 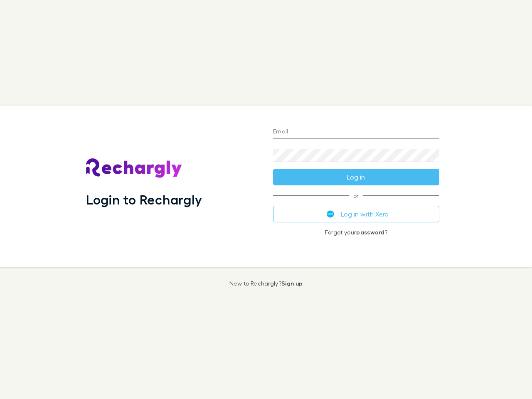 What do you see at coordinates (330, 214) in the screenshot?
I see `img: Xero's logo` at bounding box center [330, 214].